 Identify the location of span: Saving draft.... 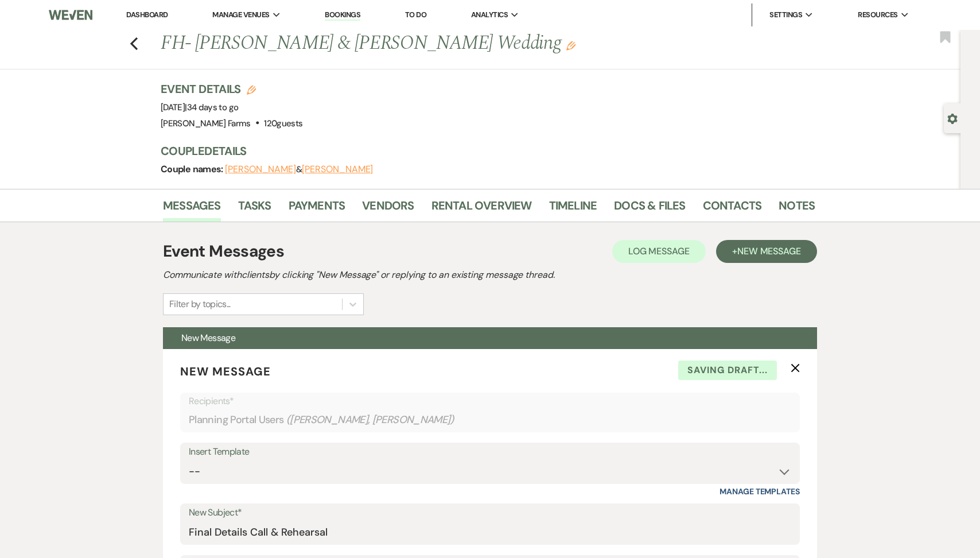
(728, 371).